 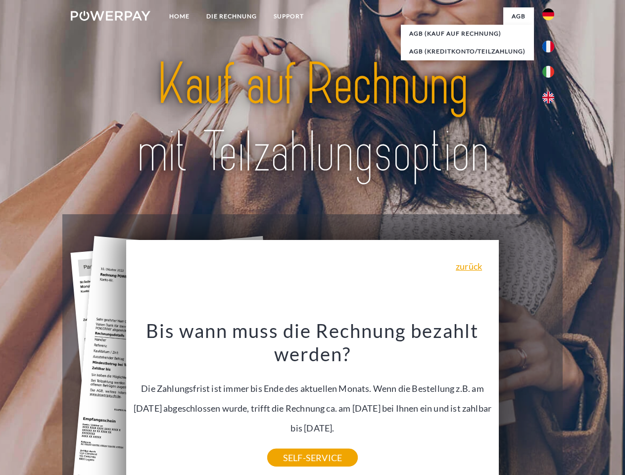 What do you see at coordinates (549, 72) in the screenshot?
I see `img: it` at bounding box center [549, 72].